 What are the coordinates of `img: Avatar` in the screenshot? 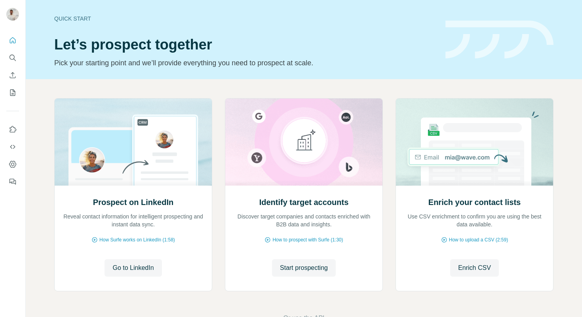 It's located at (13, 14).